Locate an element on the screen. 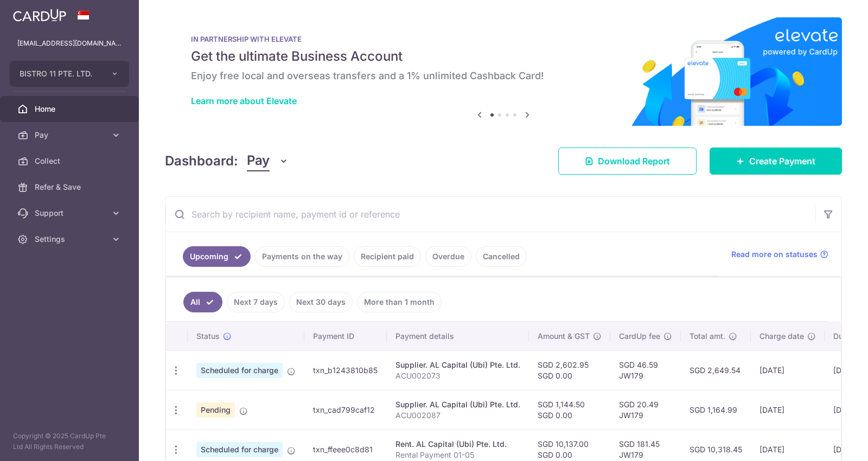 This screenshot has width=868, height=461. a: Next 7 days is located at coordinates (256, 302).